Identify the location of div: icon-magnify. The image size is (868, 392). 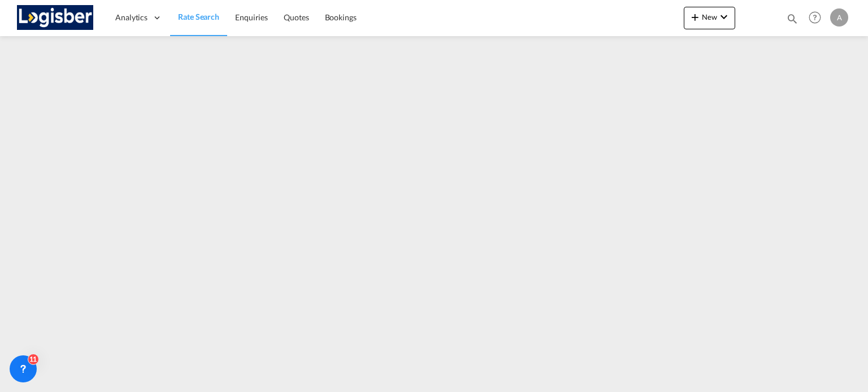
(791, 21).